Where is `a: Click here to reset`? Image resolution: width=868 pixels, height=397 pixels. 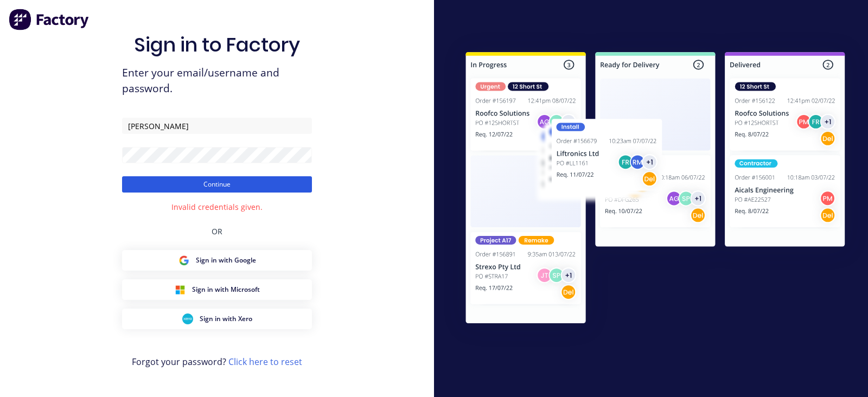
a: Click here to reset is located at coordinates (266, 362).